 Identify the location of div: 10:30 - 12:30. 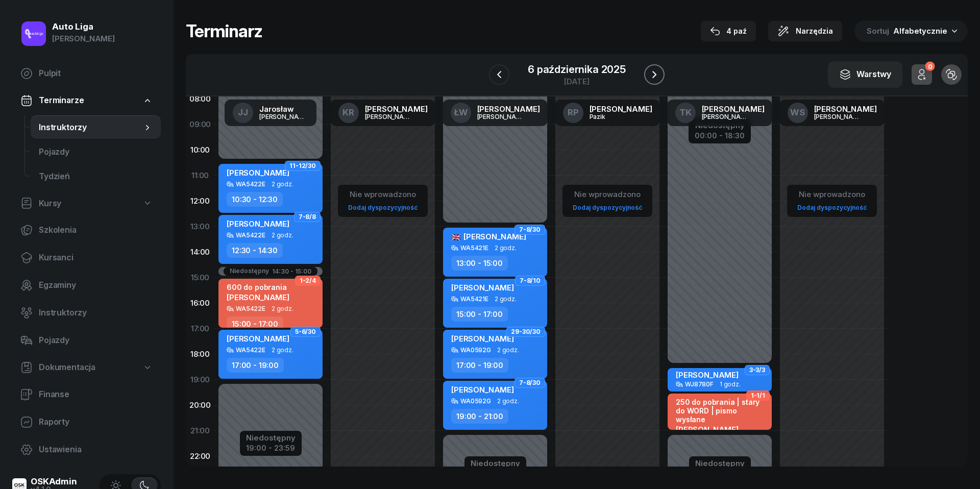
(255, 199).